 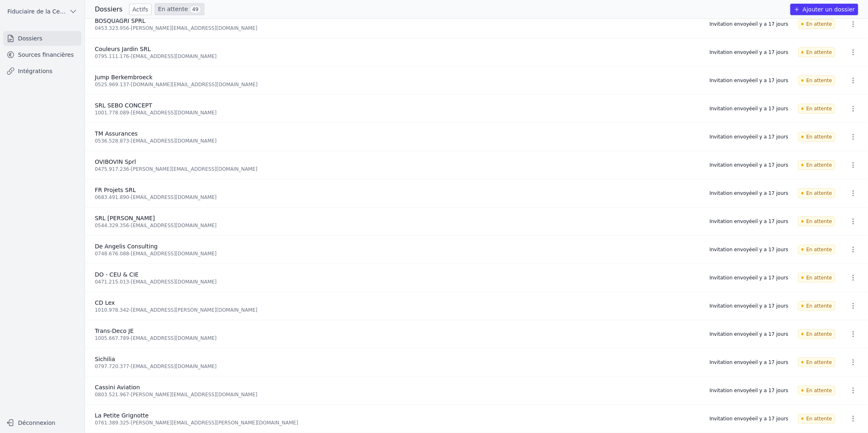 I want to click on span: BOSQUAGRI SPRL, so click(x=120, y=21).